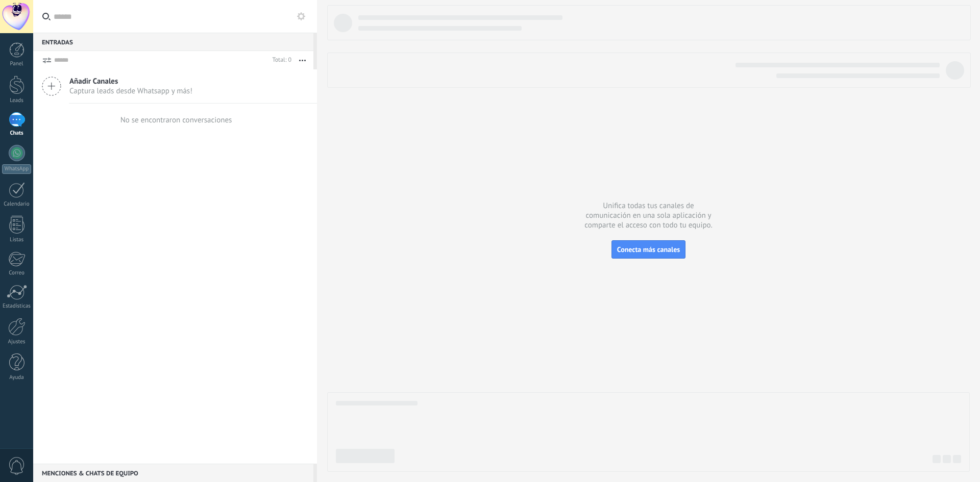  Describe the element at coordinates (17, 64) in the screenshot. I see `div: Panel` at that location.